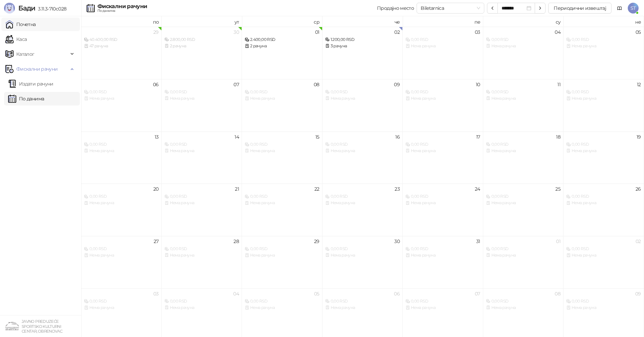  What do you see at coordinates (282, 105) in the screenshot?
I see `td: 2025-10-08` at bounding box center [282, 105].